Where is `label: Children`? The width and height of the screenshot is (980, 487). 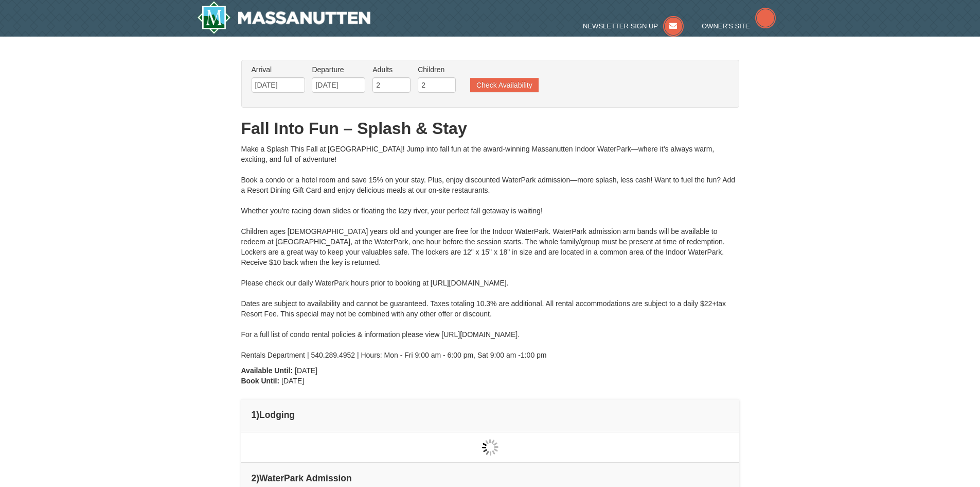 label: Children is located at coordinates (437, 69).